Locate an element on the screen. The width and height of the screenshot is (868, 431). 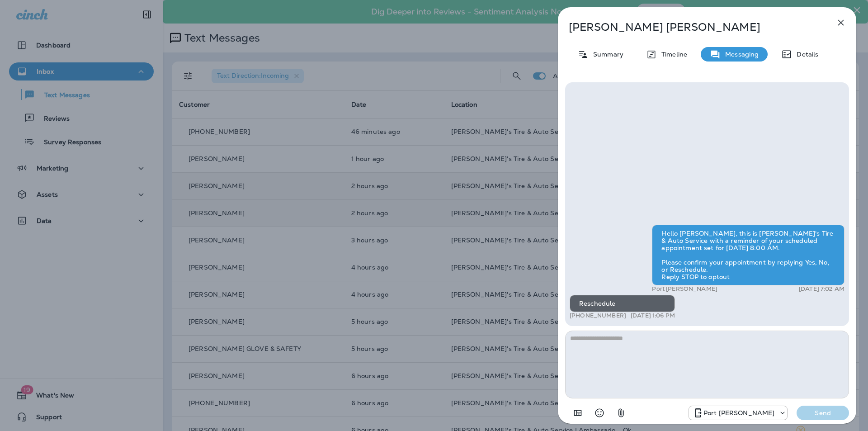
p: Summary is located at coordinates (606, 54).